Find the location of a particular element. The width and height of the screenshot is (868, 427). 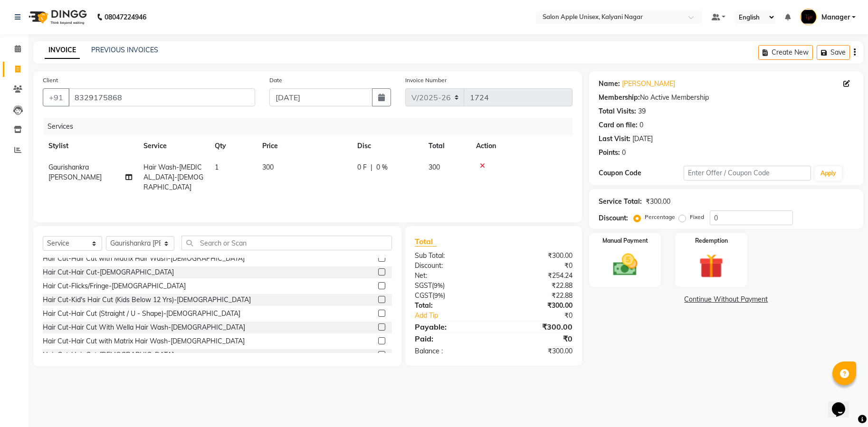

div: Membership: is located at coordinates (619, 97).